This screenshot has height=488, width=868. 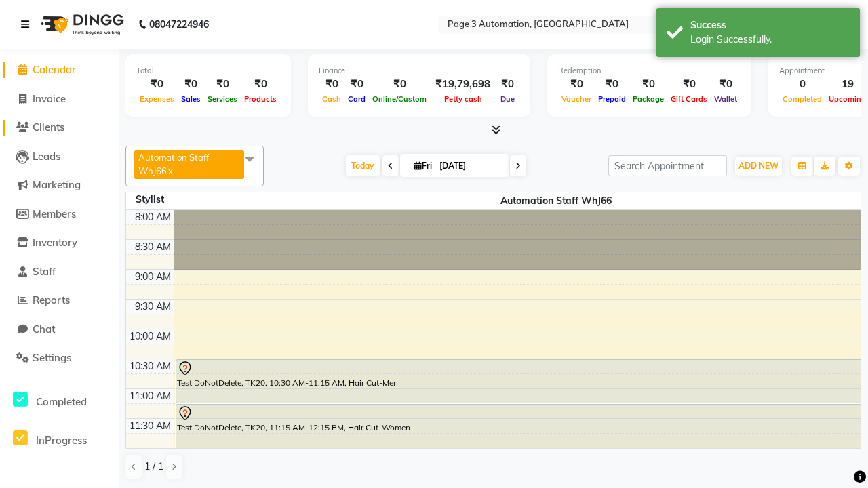 I want to click on span: Today, so click(x=363, y=166).